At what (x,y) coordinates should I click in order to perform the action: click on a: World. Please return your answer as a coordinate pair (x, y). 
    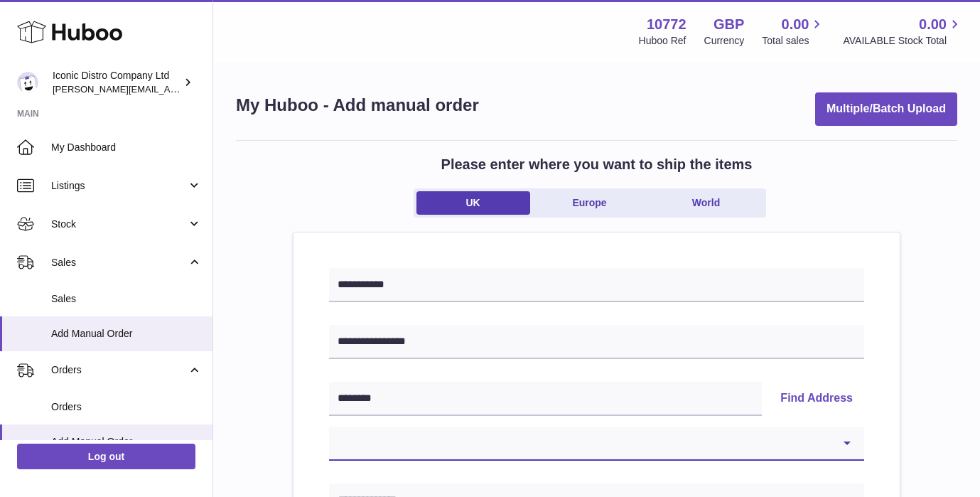
    Looking at the image, I should click on (706, 203).